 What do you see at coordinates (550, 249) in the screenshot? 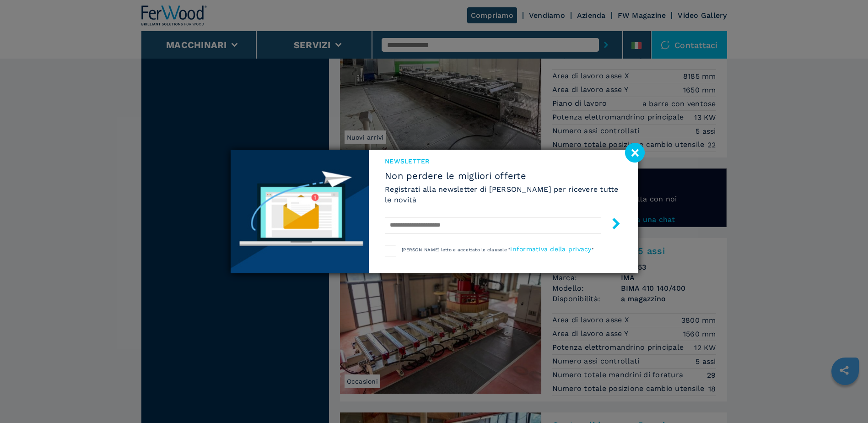
I see `a: informativa della privacy` at bounding box center [550, 249].